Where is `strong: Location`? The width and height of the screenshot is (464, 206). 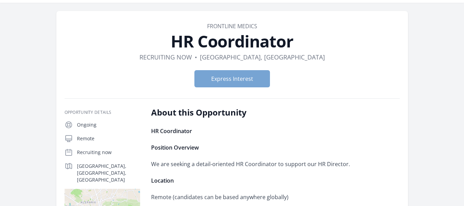 strong: Location is located at coordinates (162, 180).